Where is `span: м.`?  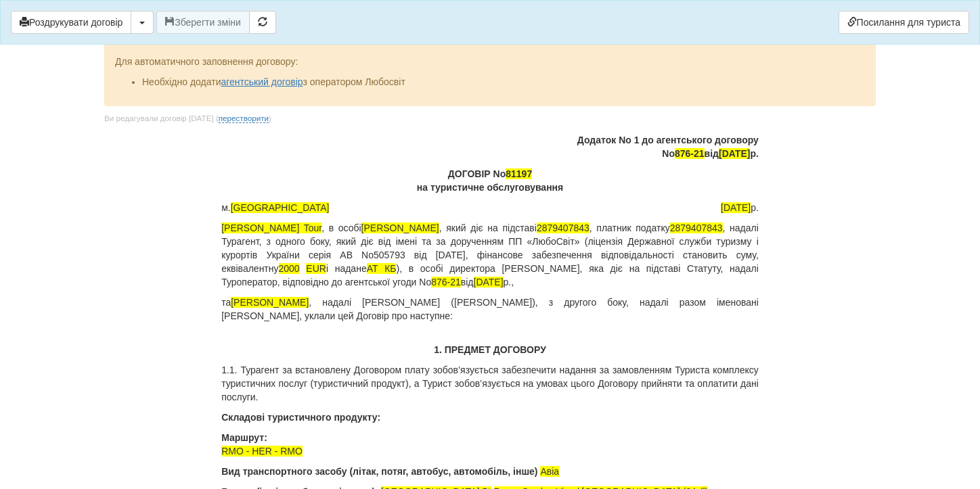
span: м. is located at coordinates (275, 208).